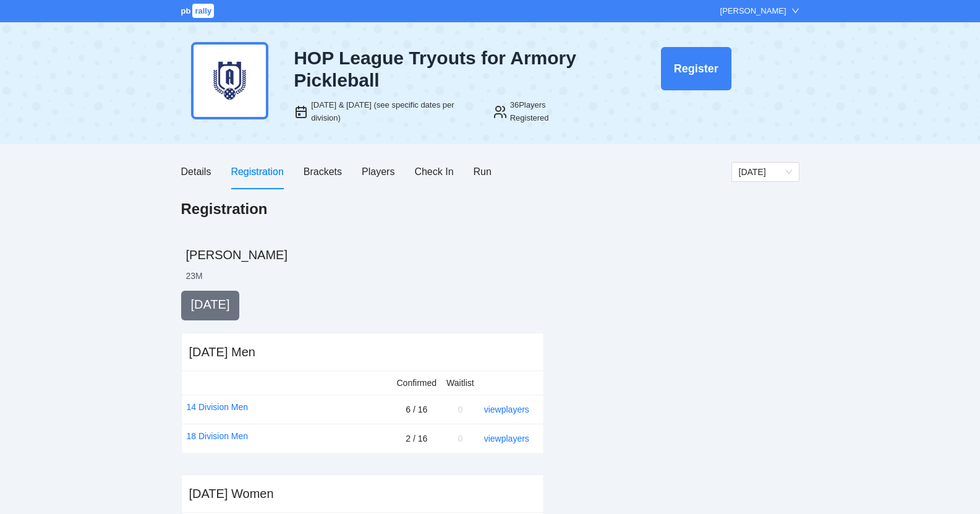 The height and width of the screenshot is (514, 980). What do you see at coordinates (438, 69) in the screenshot?
I see `div: HOP League Tryouts for Armory Pickleball` at bounding box center [438, 69].